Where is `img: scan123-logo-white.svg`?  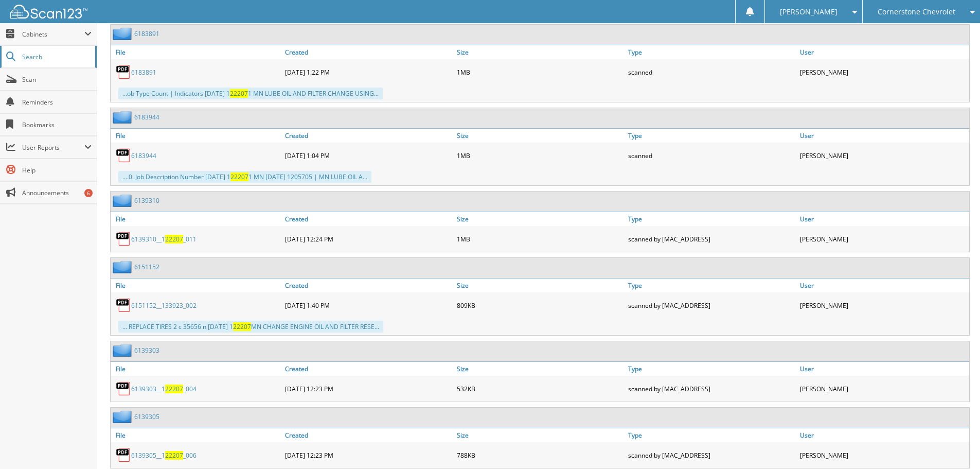 img: scan123-logo-white.svg is located at coordinates (49, 11).